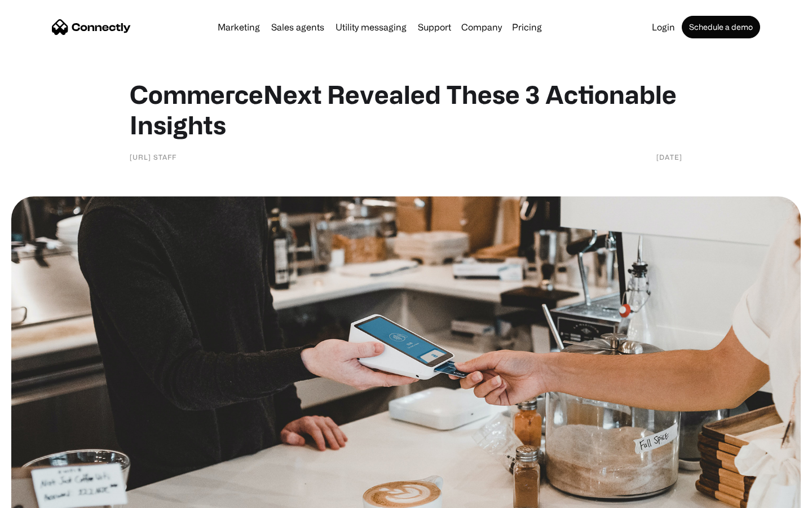  Describe the element at coordinates (527, 27) in the screenshot. I see `a: Pricing` at that location.